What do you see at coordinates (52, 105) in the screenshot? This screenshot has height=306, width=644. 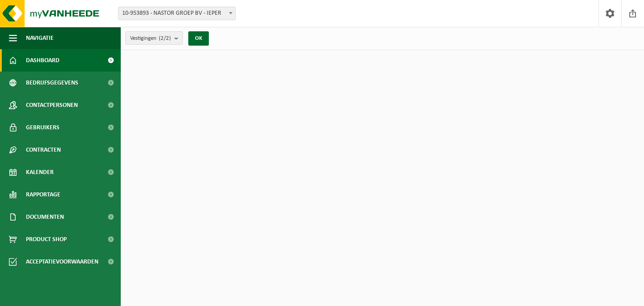 I see `span: Contactpersonen` at bounding box center [52, 105].